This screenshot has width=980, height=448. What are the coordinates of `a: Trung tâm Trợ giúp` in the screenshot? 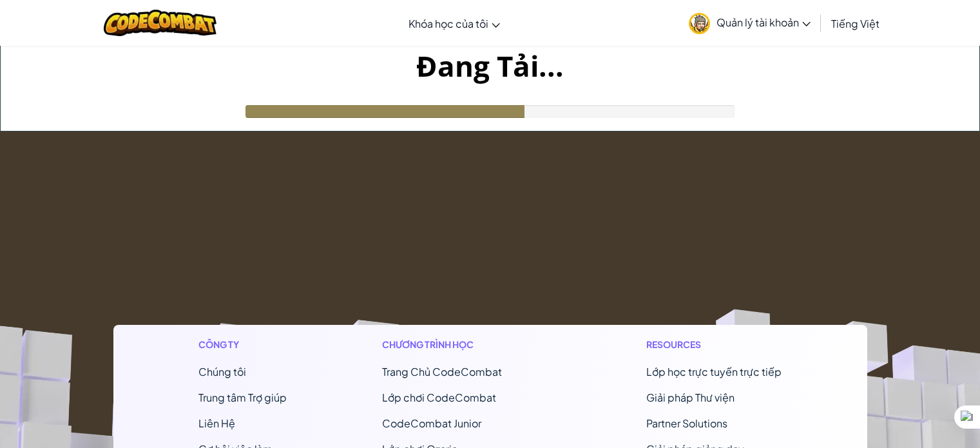 It's located at (242, 398).